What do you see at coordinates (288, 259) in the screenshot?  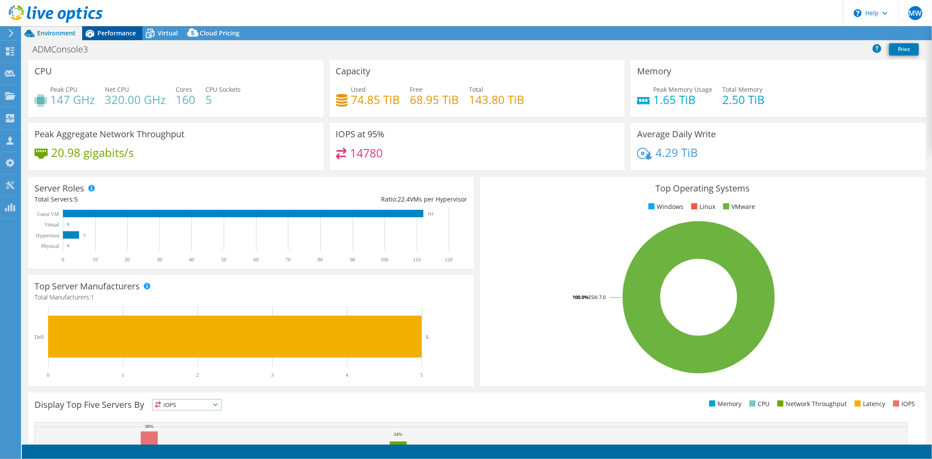 I see `text: 70` at bounding box center [288, 259].